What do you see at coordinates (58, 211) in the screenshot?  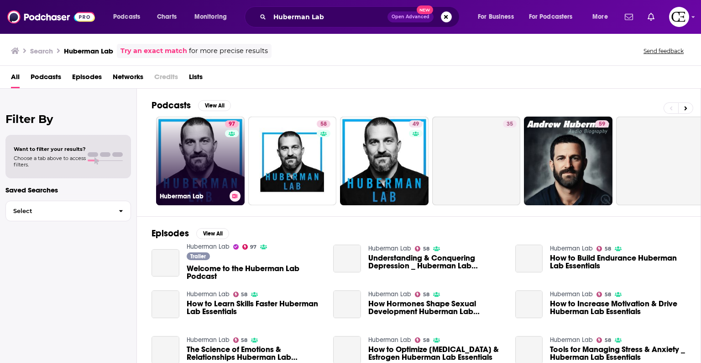 I see `span: Select` at bounding box center [58, 211].